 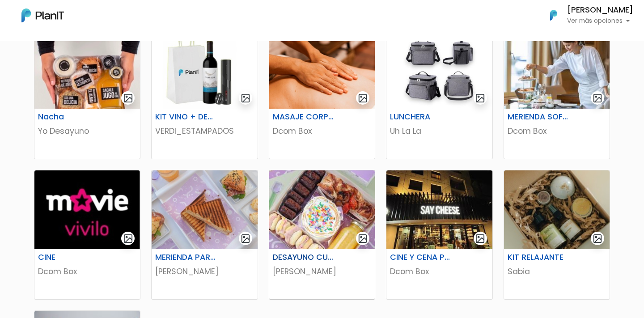 What do you see at coordinates (322, 69) in the screenshot?
I see `img: thumb_EEBA820B-9A13-4920-8781-964E5B39F6D7.jpeg` at bounding box center [322, 69].